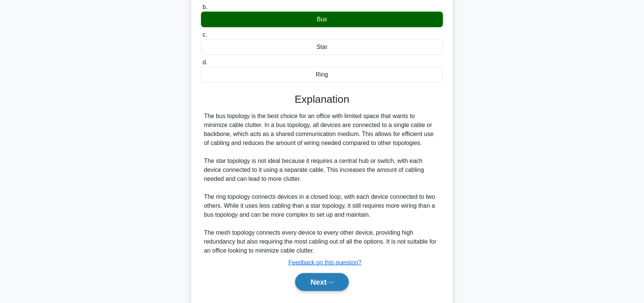  I want to click on div: The bus topology is the best choice for an office with limited space that wants to minimize cable..., so click(322, 184).